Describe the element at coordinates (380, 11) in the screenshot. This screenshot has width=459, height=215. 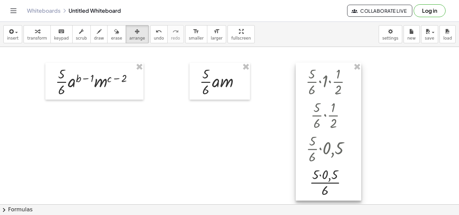
I see `button: Collaborate Live` at that location.